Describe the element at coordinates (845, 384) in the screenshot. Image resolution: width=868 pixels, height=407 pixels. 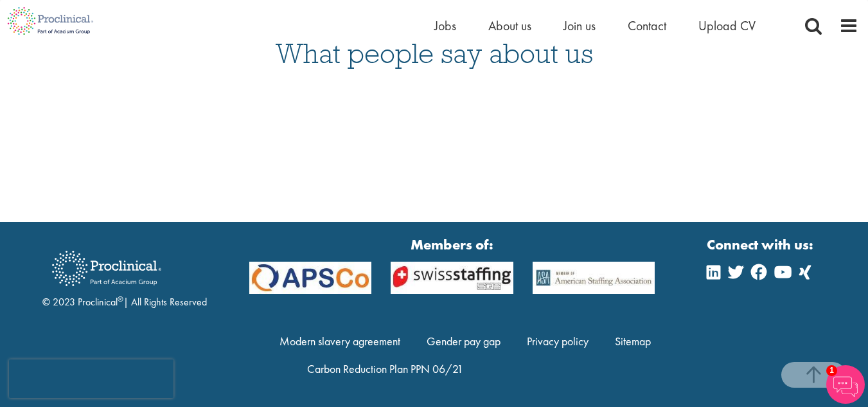
I see `img: Chatbot` at that location.